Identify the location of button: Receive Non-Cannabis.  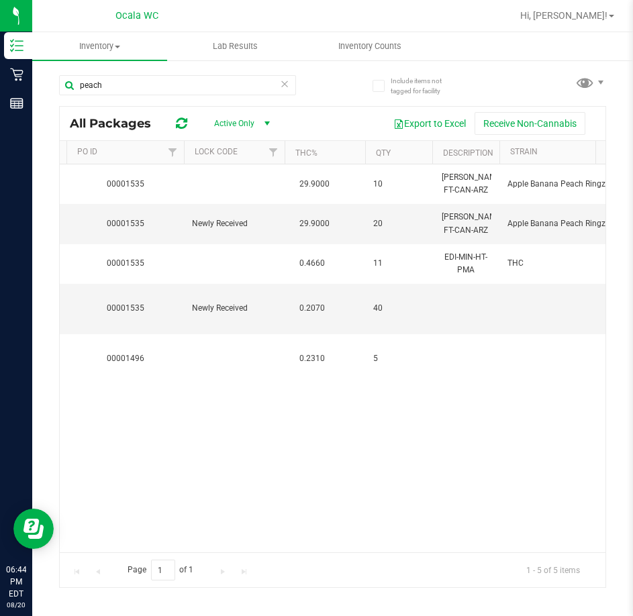
(530, 123).